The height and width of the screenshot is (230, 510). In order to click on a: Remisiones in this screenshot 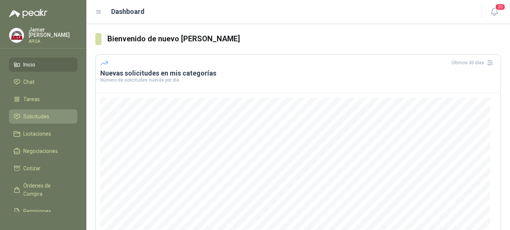, I will do `click(43, 211)`.